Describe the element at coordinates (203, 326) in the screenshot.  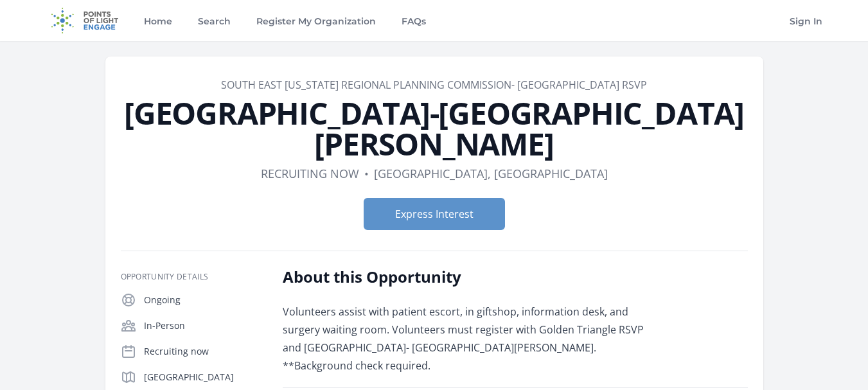
I see `p: In-Person` at that location.